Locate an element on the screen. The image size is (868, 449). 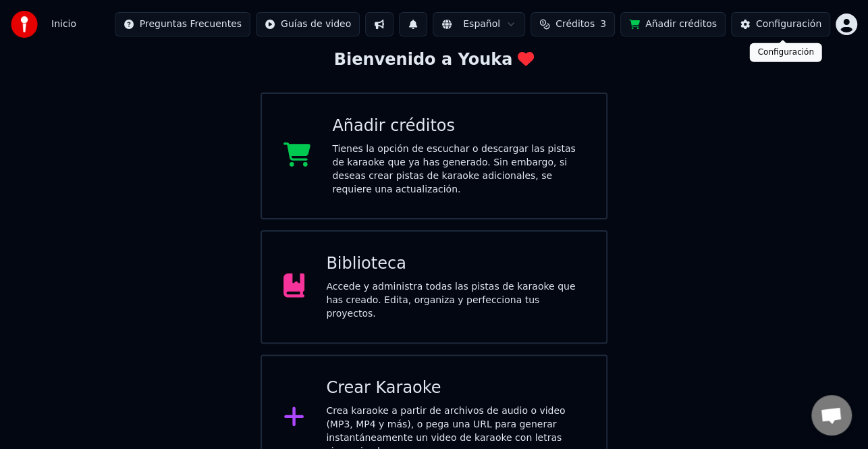
div: Tienes la opción de escuchar o descargar las pistas de karaoke que ya has generado. Sin embargo, ... is located at coordinates (458, 170).